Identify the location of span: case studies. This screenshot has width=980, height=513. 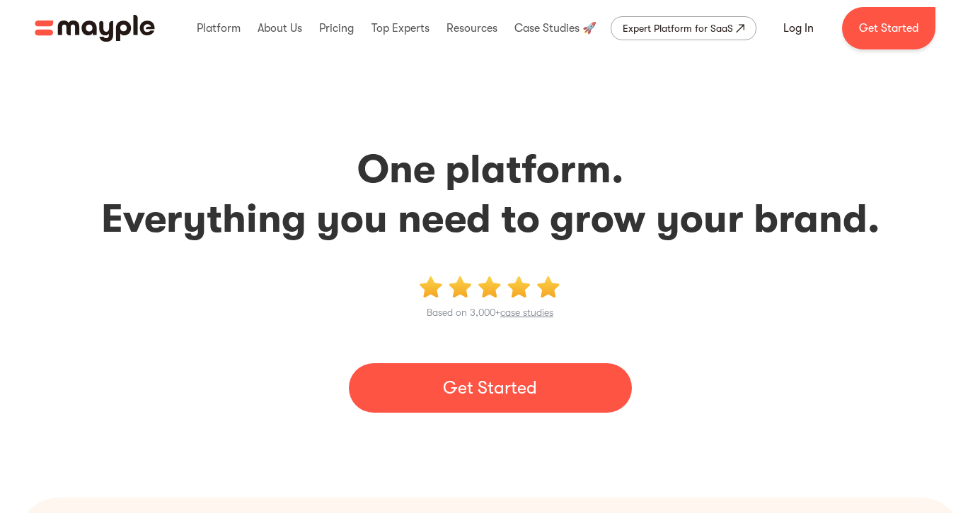
(526, 312).